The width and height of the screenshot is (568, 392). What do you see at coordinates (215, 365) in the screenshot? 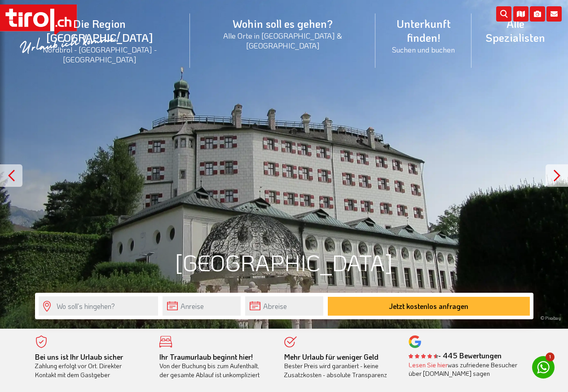
I see `div: Von der Buchung bis zum Aufenthalt, der gesamte Ablauf ist unkompliziert` at bounding box center [215, 365].